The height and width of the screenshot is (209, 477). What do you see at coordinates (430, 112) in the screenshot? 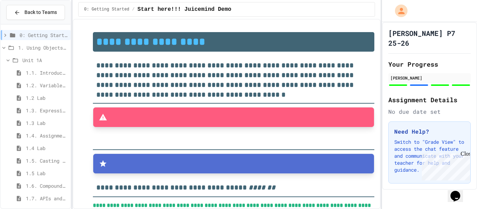
I see `div: No due date set` at bounding box center [430, 112].